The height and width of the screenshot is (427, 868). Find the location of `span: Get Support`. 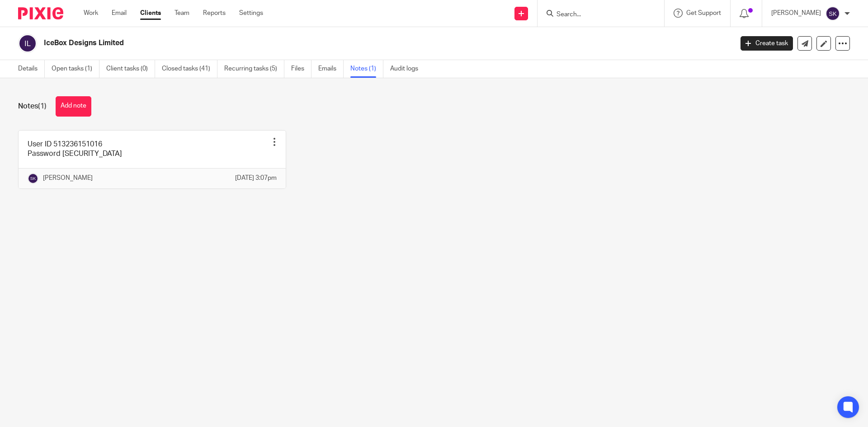

span: Get Support is located at coordinates (703, 13).